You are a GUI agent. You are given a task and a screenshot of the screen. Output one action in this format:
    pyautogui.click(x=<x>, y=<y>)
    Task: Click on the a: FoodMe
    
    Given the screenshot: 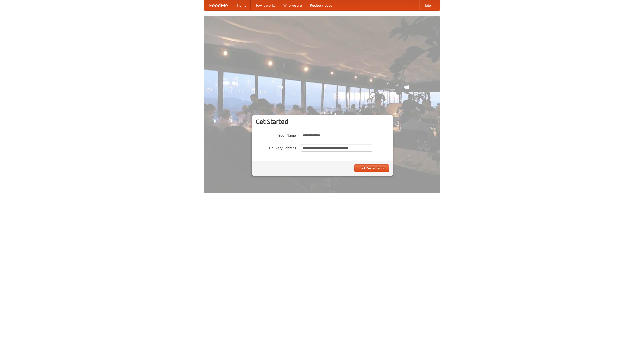 What is the action you would take?
    pyautogui.click(x=218, y=5)
    